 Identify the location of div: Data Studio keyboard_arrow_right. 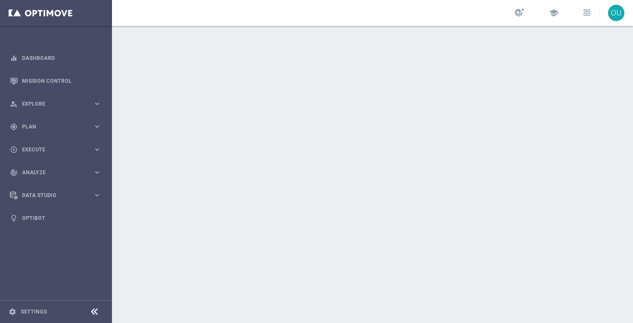
(56, 195).